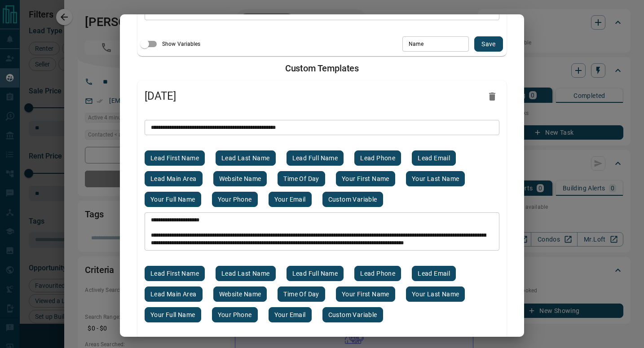  Describe the element at coordinates (489, 44) in the screenshot. I see `button: save new template` at that location.